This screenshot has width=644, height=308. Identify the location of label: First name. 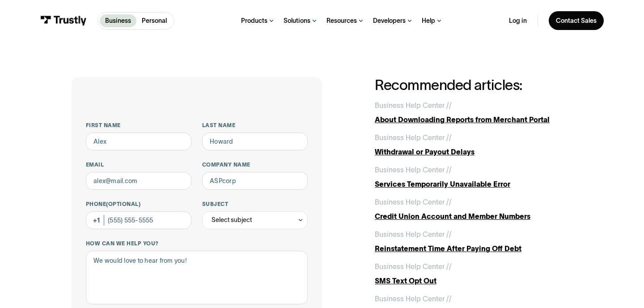
(138, 125).